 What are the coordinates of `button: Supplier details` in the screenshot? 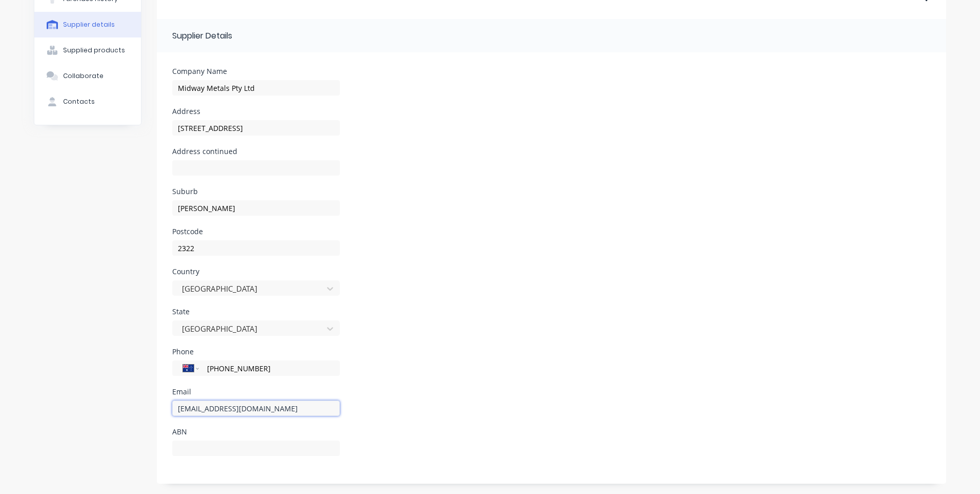 It's located at (88, 25).